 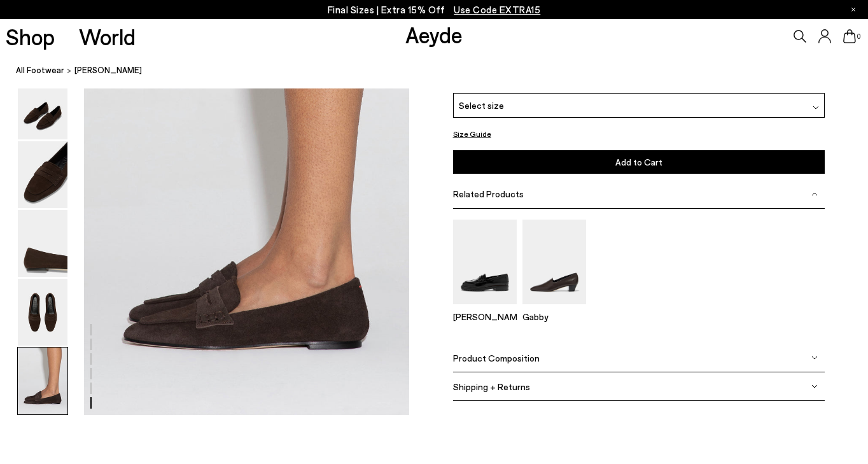 I want to click on span: Navigate to /collections/ss25-final-sizes, so click(x=497, y=10).